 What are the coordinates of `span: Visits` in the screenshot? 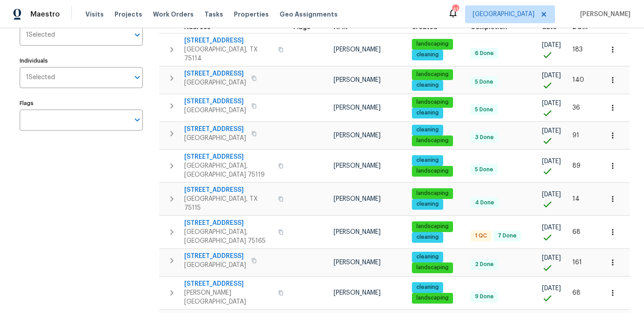 It's located at (95, 14).